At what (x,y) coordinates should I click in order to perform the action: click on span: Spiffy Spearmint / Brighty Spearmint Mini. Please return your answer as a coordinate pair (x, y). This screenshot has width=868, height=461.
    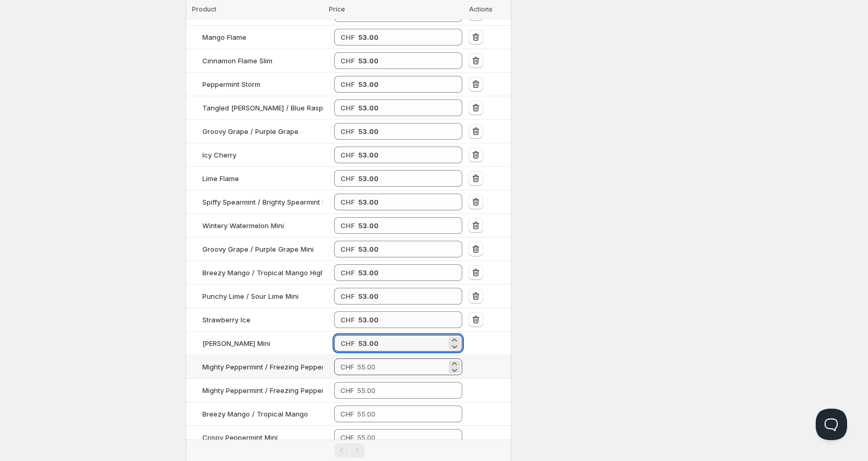
    Looking at the image, I should click on (269, 202).